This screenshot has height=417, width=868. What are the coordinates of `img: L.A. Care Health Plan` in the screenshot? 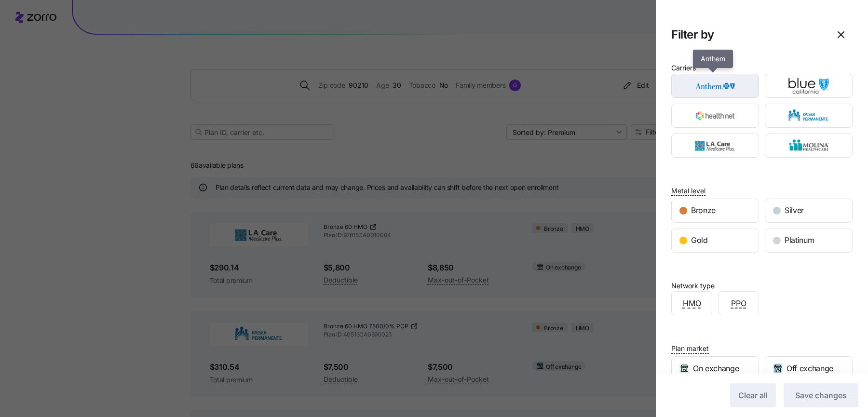 It's located at (715, 146).